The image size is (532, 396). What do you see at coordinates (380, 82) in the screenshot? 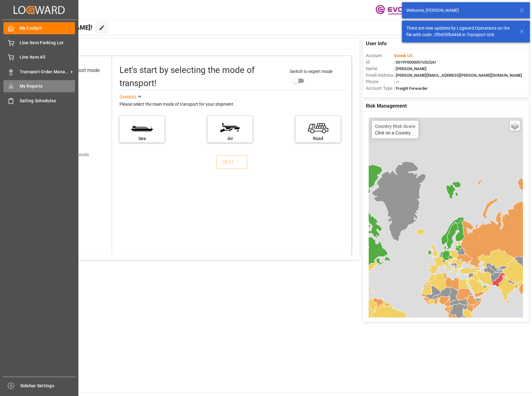
I see `span: Phone` at bounding box center [380, 82].